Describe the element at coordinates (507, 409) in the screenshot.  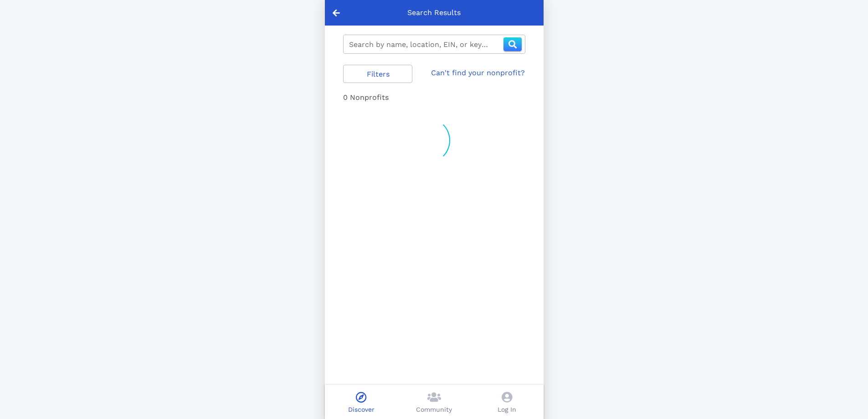
I see `p: Log In` at that location.